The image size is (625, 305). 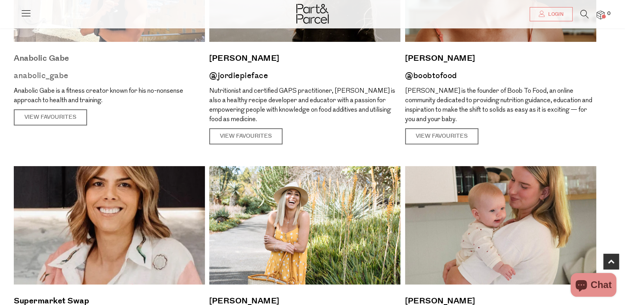 I want to click on a: Anabolic Gabe, so click(x=109, y=58).